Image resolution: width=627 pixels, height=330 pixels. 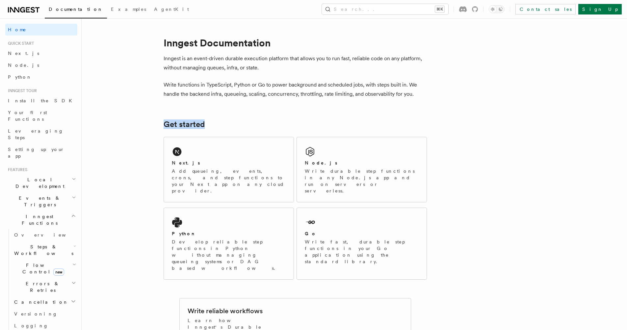 I want to click on a: AgentKit, so click(x=172, y=10).